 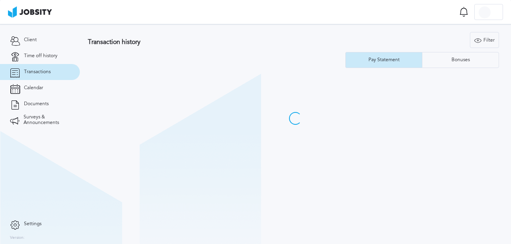 I want to click on h3: Transaction history, so click(x=200, y=42).